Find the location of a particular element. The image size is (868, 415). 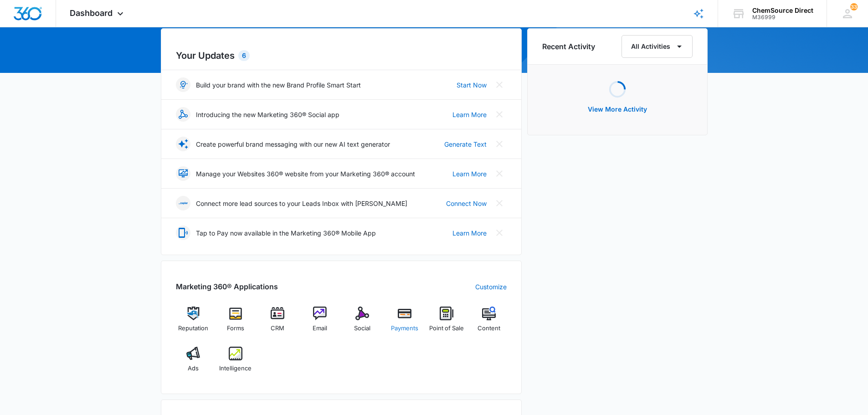

span: Ads is located at coordinates (193, 369).